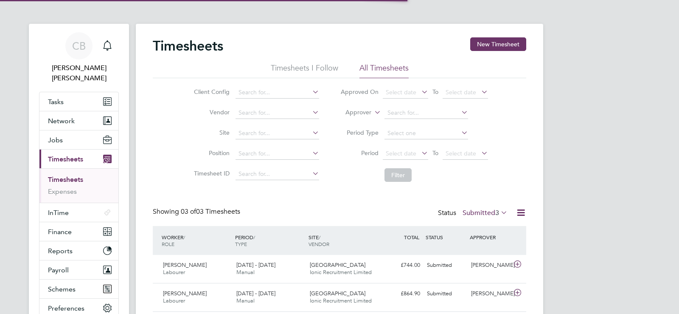  Describe the element at coordinates (79, 159) in the screenshot. I see `button: Timesheets` at that location.